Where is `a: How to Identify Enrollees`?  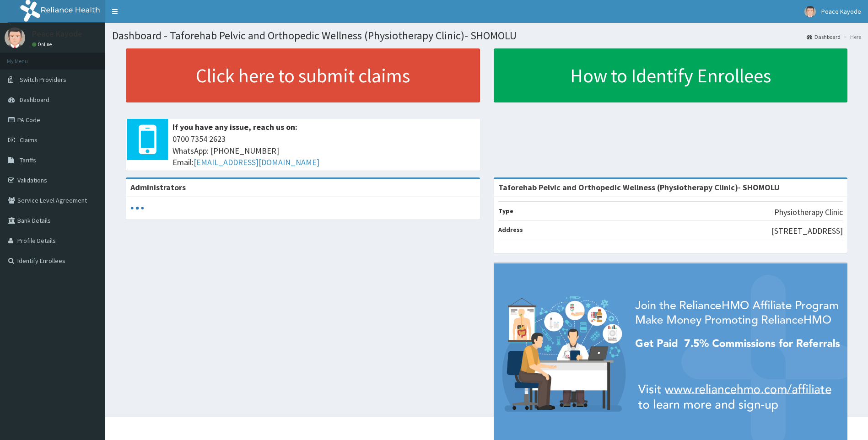 a: How to Identify Enrollees is located at coordinates (671, 76).